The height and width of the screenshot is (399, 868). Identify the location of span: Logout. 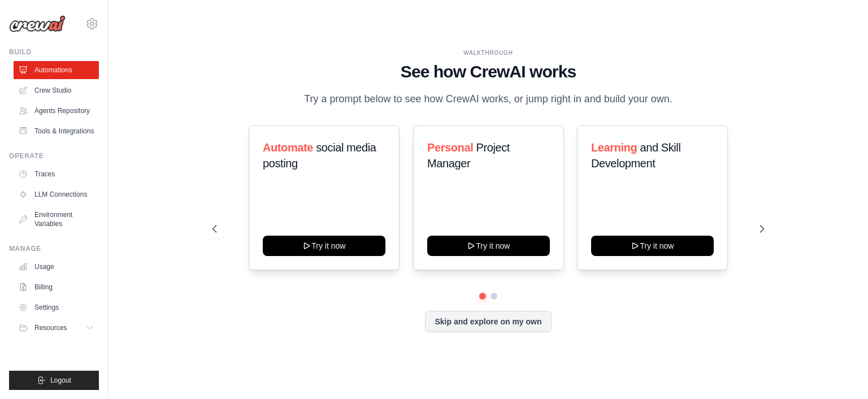
(60, 380).